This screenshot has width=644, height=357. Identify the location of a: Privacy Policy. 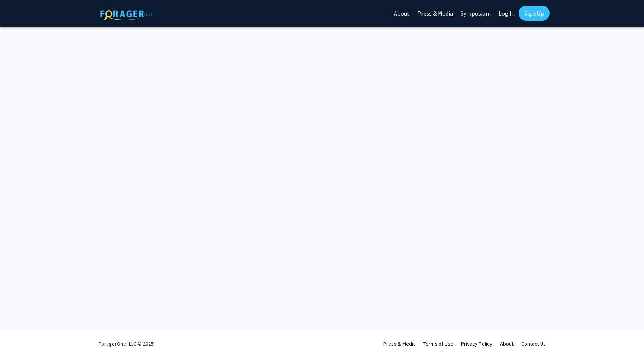
(477, 344).